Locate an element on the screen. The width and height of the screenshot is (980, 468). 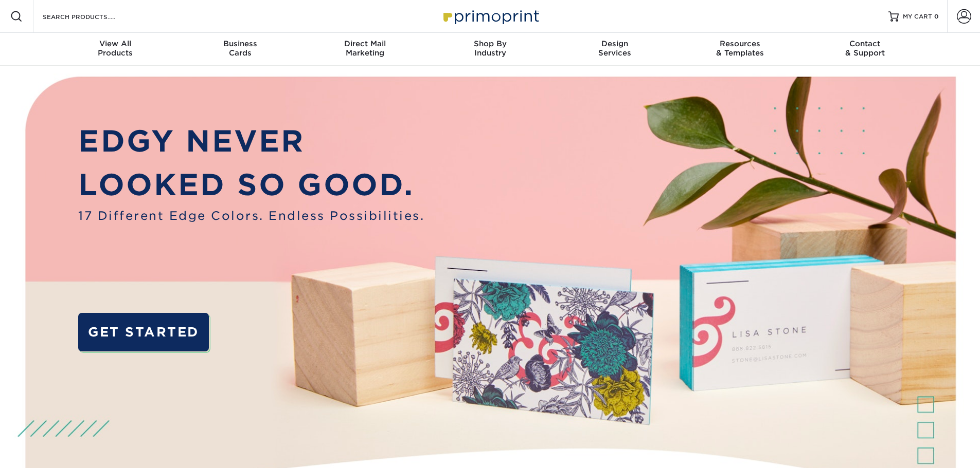
span: View All is located at coordinates (116, 43).